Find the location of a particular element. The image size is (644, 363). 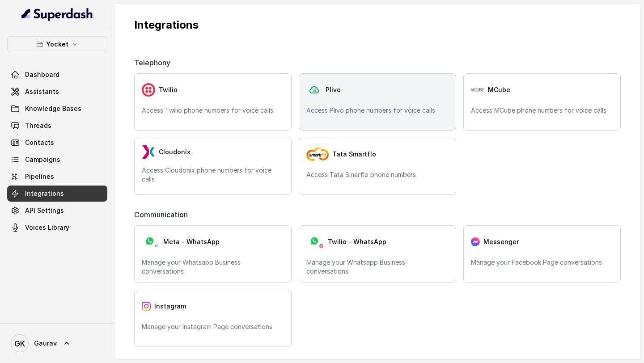

p: Manage your Instagram Page conversations is located at coordinates (213, 327).